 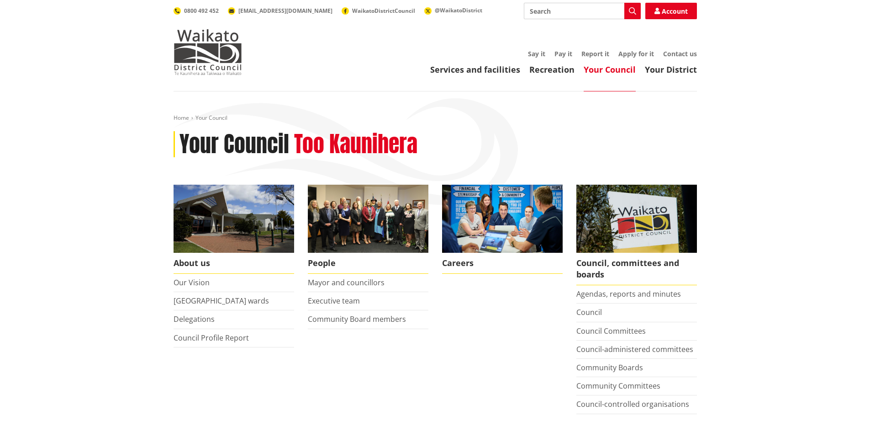 I want to click on a: Careers, so click(x=502, y=229).